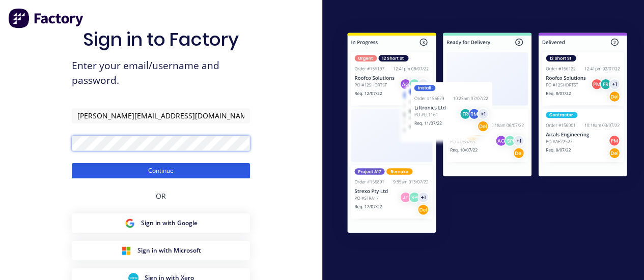  Describe the element at coordinates (126, 251) in the screenshot. I see `img: Microsoft Sign in` at that location.